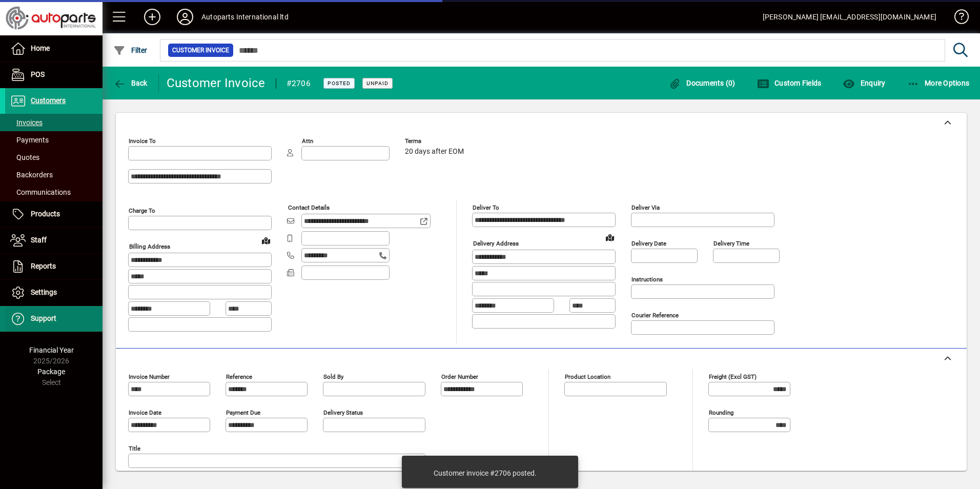 The height and width of the screenshot is (489, 980). Describe the element at coordinates (54, 241) in the screenshot. I see `a: Staff` at that location.